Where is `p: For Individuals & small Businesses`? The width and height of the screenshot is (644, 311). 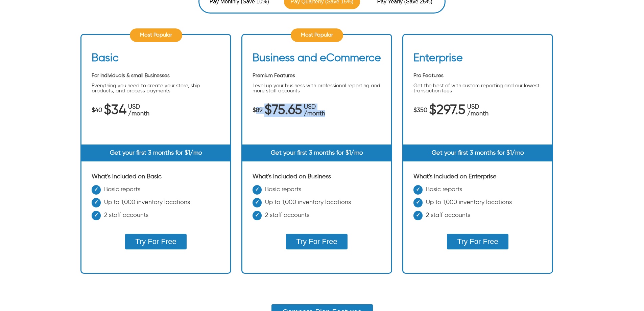
p: For Individuals & small Businesses is located at coordinates (156, 75).